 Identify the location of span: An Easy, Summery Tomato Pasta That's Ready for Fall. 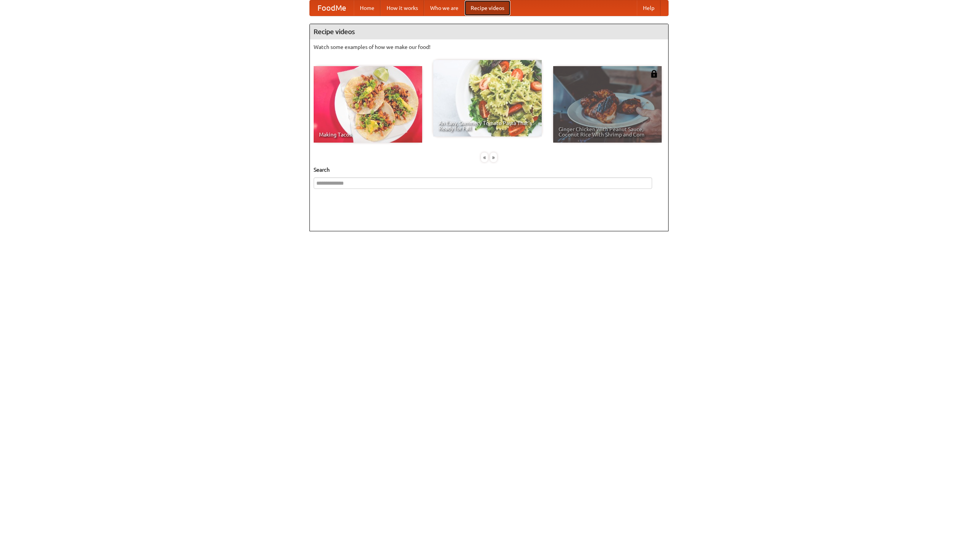
(488, 126).